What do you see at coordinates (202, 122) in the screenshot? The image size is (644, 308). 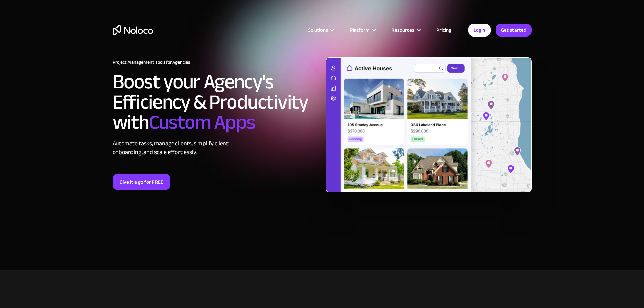 I see `span: Custom Apps` at bounding box center [202, 122].